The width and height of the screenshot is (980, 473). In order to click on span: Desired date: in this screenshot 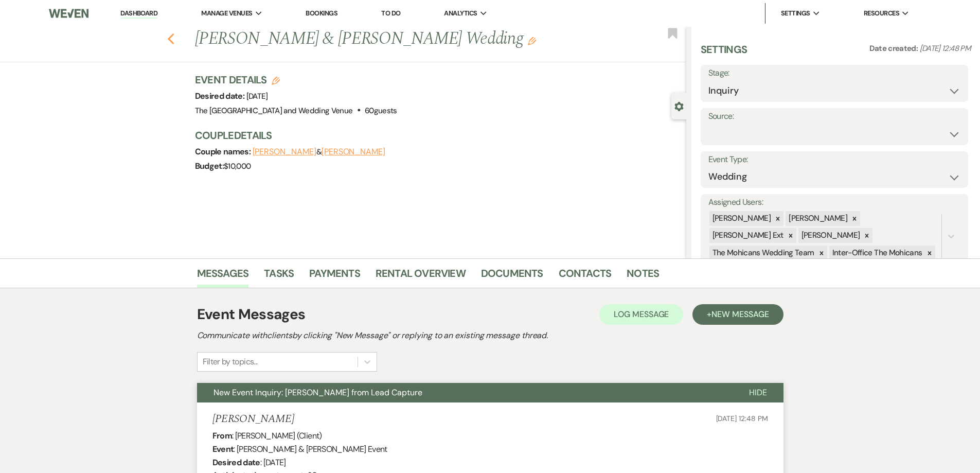, I will do `click(221, 96)`.